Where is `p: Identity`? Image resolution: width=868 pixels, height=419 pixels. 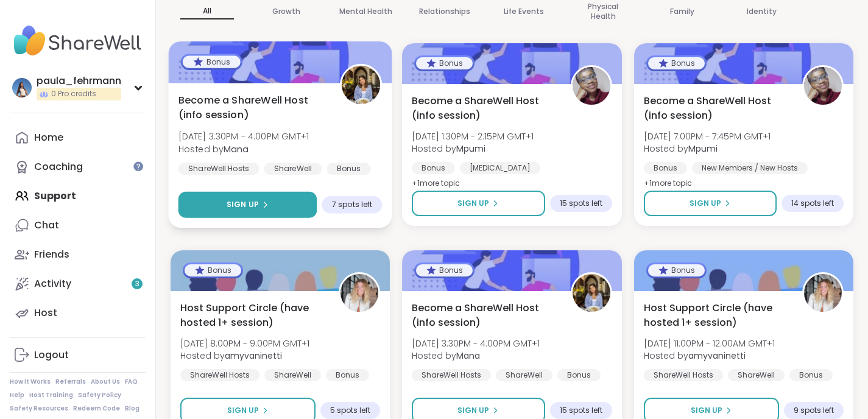
p: Identity is located at coordinates (762, 11).